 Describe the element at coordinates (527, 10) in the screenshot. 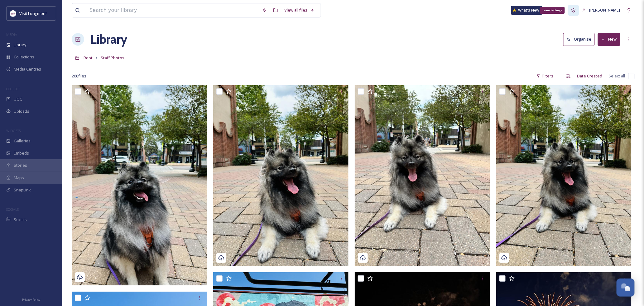

I see `div: What's New` at that location.